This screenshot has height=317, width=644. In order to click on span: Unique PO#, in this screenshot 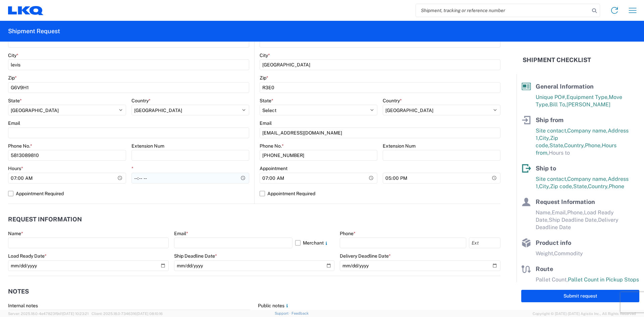, I will do `click(551, 97)`.